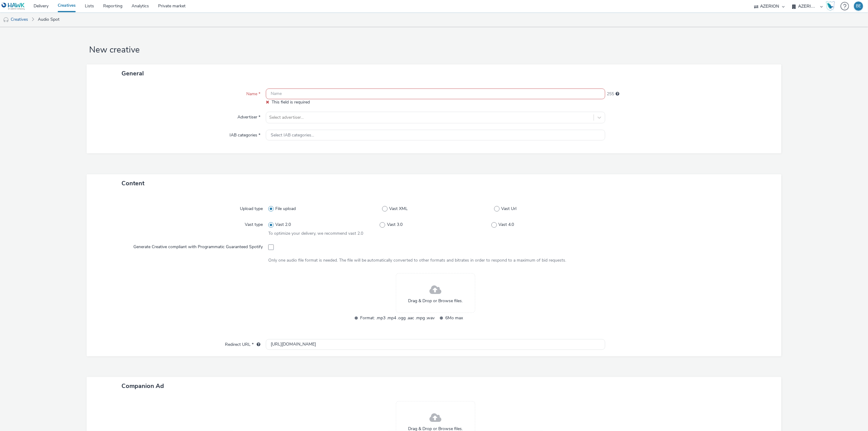 The image size is (868, 431). Describe the element at coordinates (831, 6) in the screenshot. I see `img: Hawk Academy` at that location.